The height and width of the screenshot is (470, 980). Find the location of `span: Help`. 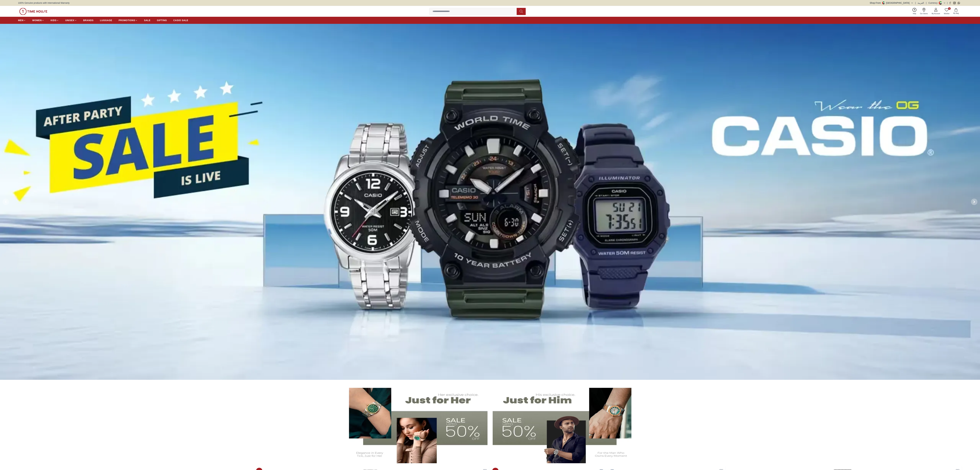

span: Help is located at coordinates (914, 14).